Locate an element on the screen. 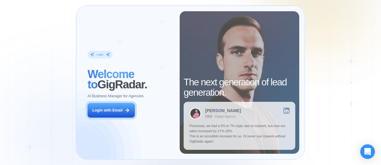 This screenshot has width=381, height=165. span: Welcome to is located at coordinates (111, 80).